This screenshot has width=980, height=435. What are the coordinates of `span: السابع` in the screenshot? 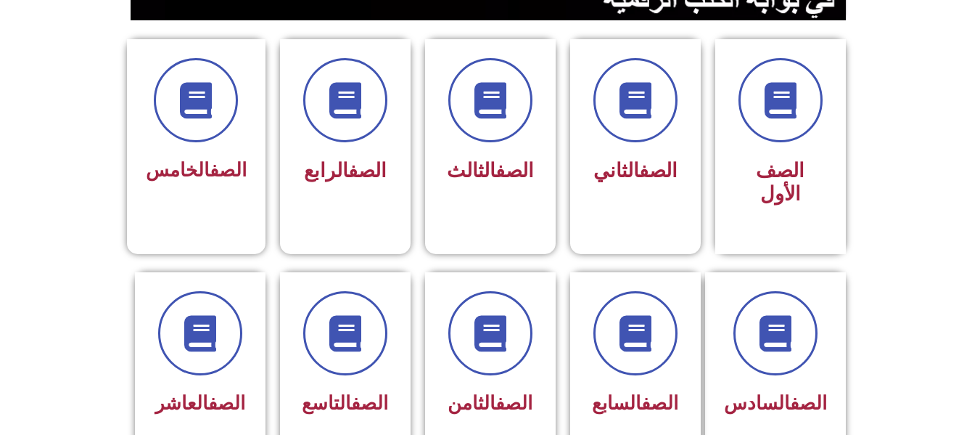 It's located at (635, 403).